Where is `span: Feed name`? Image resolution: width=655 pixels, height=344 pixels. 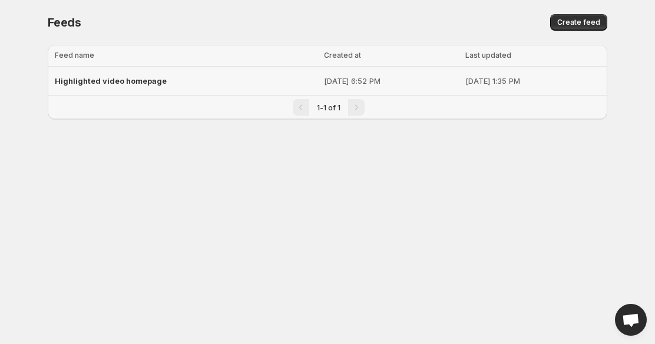
span: Feed name is located at coordinates (74, 55).